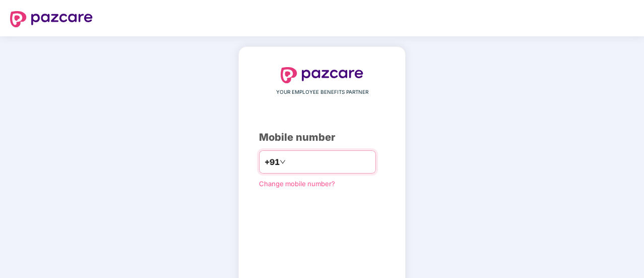  What do you see at coordinates (297, 184) in the screenshot?
I see `a: Change mobile number?` at bounding box center [297, 184].